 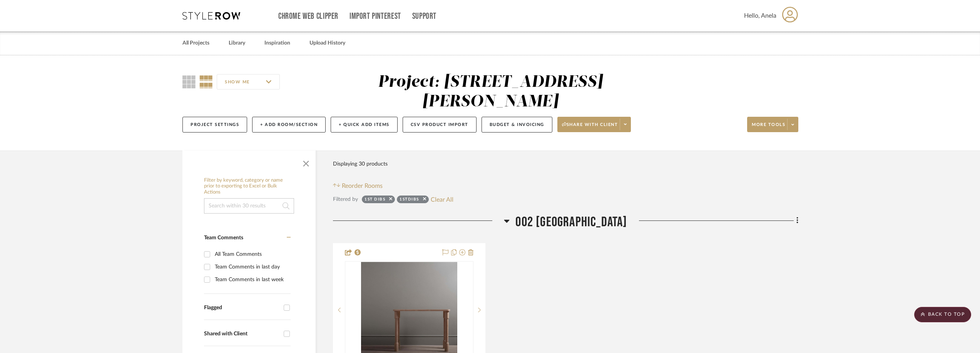 What do you see at coordinates (594, 124) in the screenshot?
I see `button: Share with client` at bounding box center [594, 124].